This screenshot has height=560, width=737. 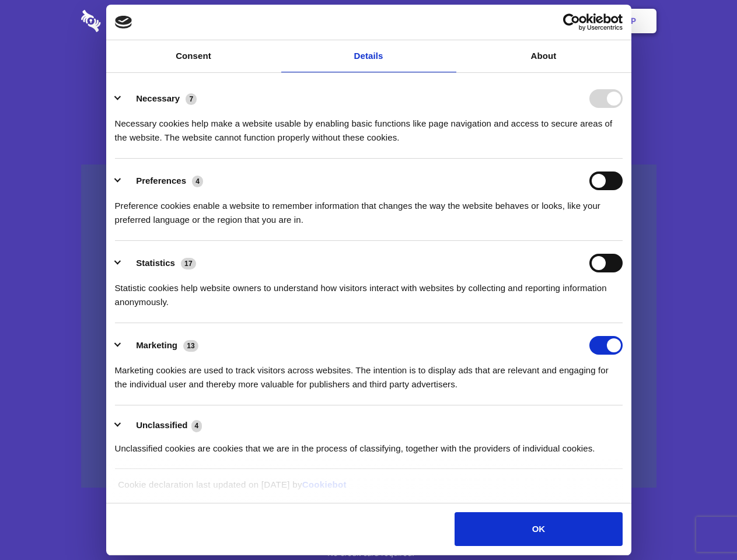 I want to click on a: Details, so click(x=369, y=56).